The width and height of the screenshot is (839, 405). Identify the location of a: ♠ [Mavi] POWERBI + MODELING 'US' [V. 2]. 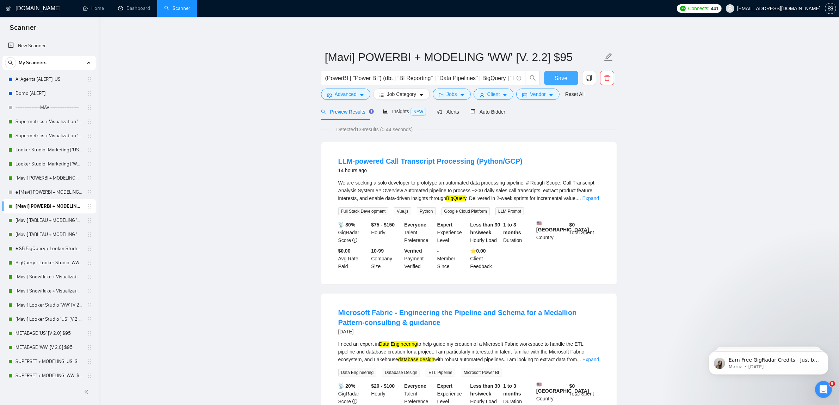
(49, 192).